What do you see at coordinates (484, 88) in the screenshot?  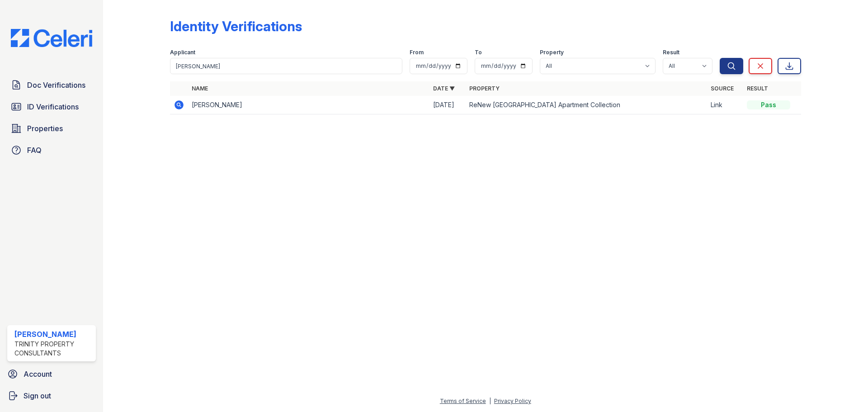 I see `a: Property` at bounding box center [484, 88].